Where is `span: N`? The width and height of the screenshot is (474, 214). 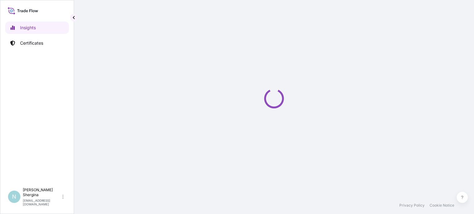 span: N is located at coordinates (14, 197).